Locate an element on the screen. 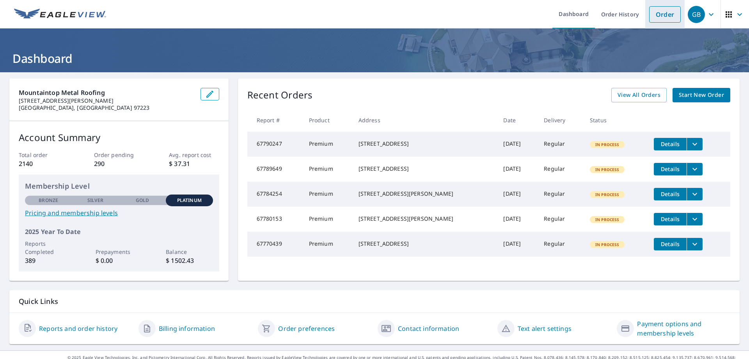 Image resolution: width=749 pixels, height=359 pixels. p: 2025 Year To Date is located at coordinates (119, 231).